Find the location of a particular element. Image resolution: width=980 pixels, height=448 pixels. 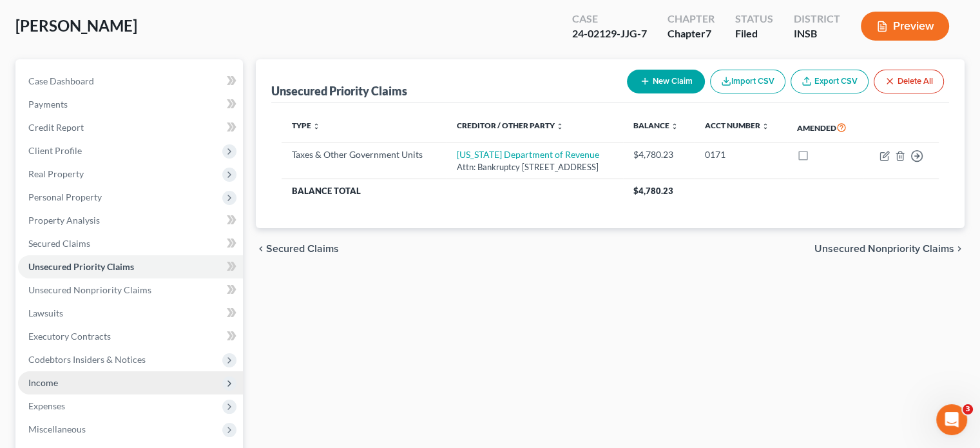

a: Unsecured Priority Claims is located at coordinates (130, 267).